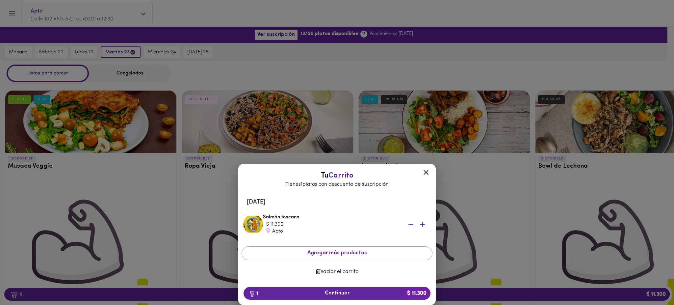 Image resolution: width=674 pixels, height=305 pixels. What do you see at coordinates (332, 231) in the screenshot?
I see `div: Apto` at bounding box center [332, 231].